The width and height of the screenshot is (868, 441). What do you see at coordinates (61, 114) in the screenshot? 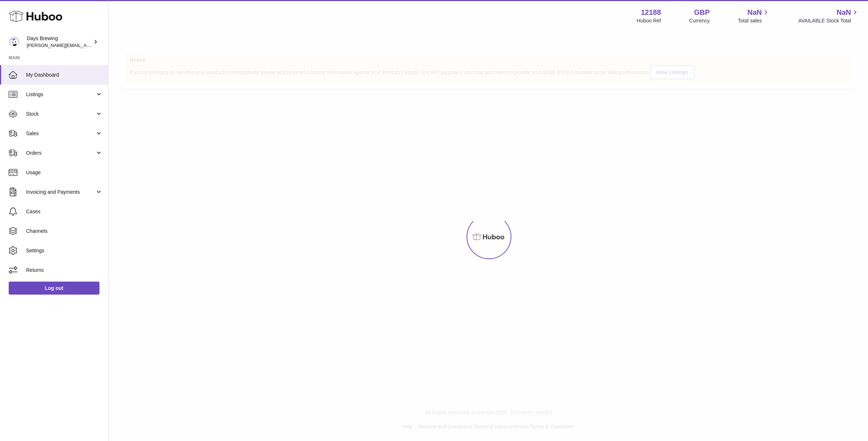
I see `span: Stock` at bounding box center [61, 114].